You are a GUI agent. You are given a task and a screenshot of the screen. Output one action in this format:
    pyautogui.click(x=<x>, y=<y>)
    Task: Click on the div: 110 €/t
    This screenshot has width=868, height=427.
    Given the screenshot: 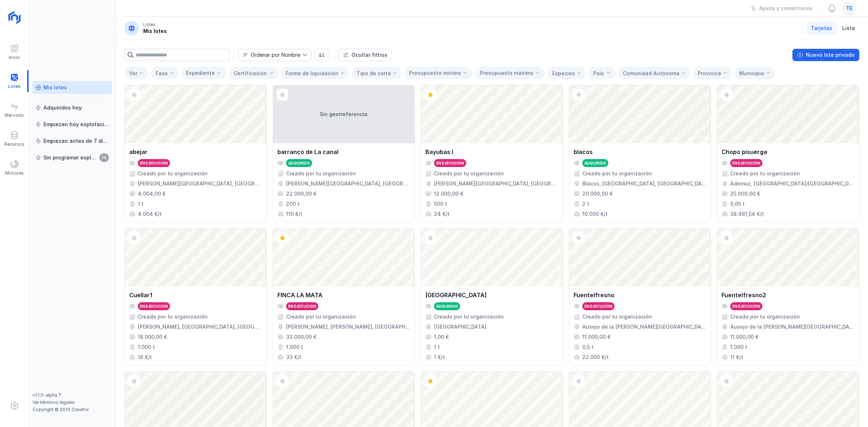 What is the action you would take?
    pyautogui.click(x=294, y=214)
    